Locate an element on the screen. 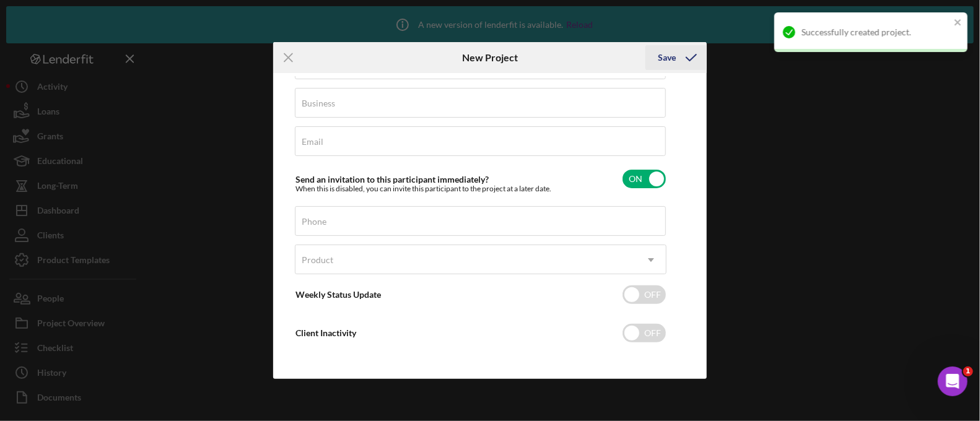  div: Product is located at coordinates (317, 260).